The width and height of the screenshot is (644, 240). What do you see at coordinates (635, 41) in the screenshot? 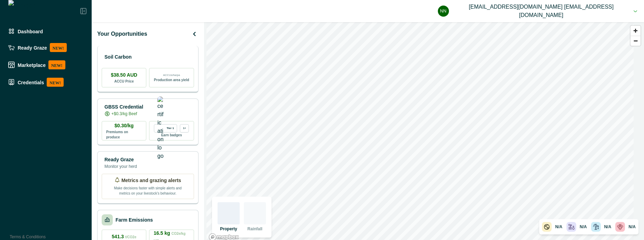
I see `span: Zoom out` at bounding box center [635, 41].